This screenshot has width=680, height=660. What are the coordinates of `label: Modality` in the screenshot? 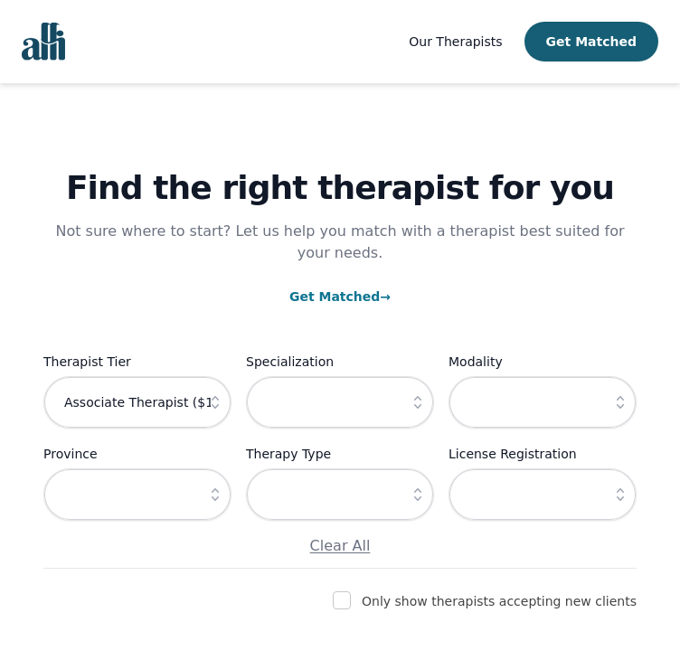 It's located at (543, 362).